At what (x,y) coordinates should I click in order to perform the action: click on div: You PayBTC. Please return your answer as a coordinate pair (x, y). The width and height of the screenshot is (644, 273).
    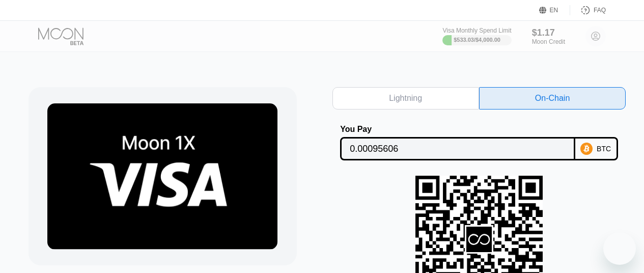
    Looking at the image, I should click on (479, 143).